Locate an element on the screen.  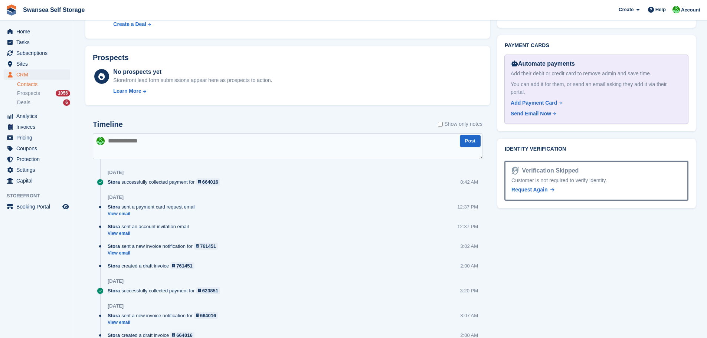
span: Account is located at coordinates (690, 10).